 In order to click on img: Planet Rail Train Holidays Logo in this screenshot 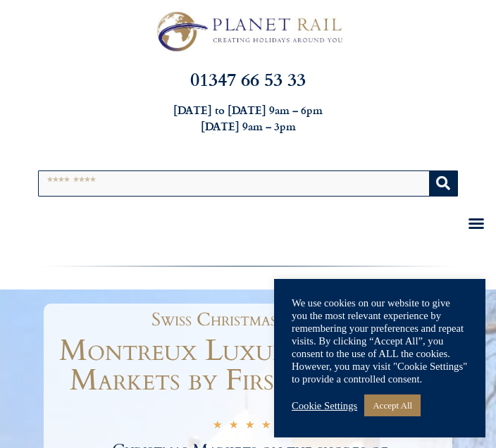, I will do `click(248, 31)`.